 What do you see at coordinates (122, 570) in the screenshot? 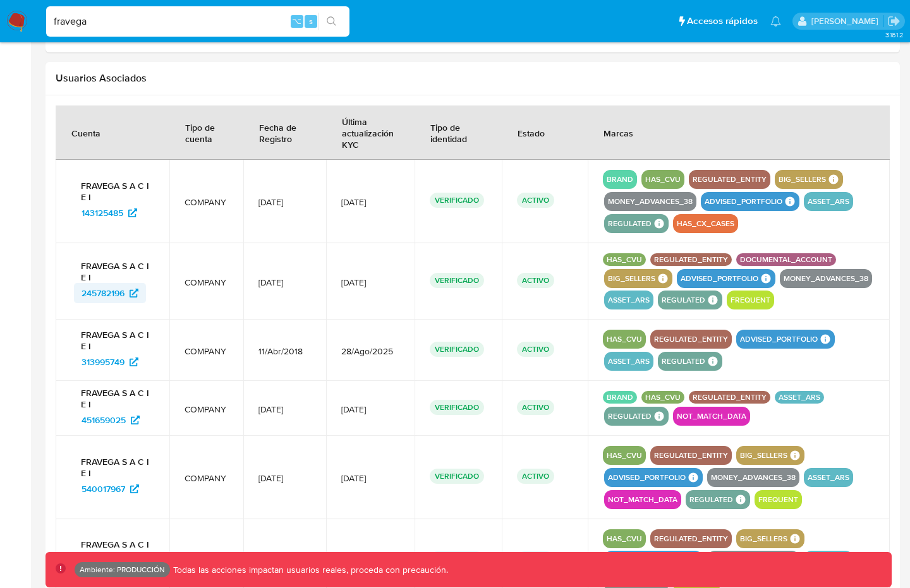
I see `p: Ambiente: PRODUCCIÓN` at bounding box center [122, 570].